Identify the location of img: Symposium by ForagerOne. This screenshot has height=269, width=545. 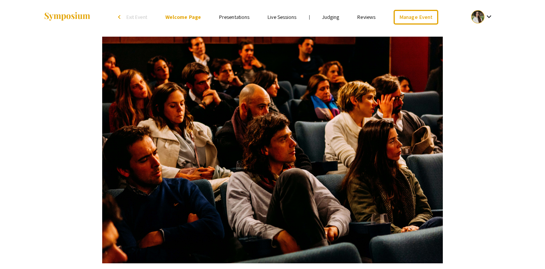
(67, 17).